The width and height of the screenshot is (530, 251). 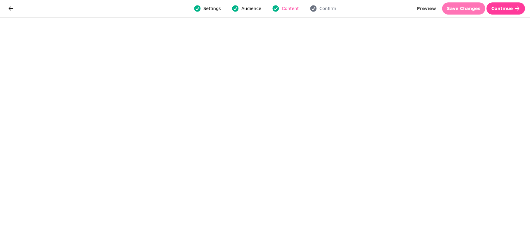 I want to click on span: Confirm, so click(x=328, y=9).